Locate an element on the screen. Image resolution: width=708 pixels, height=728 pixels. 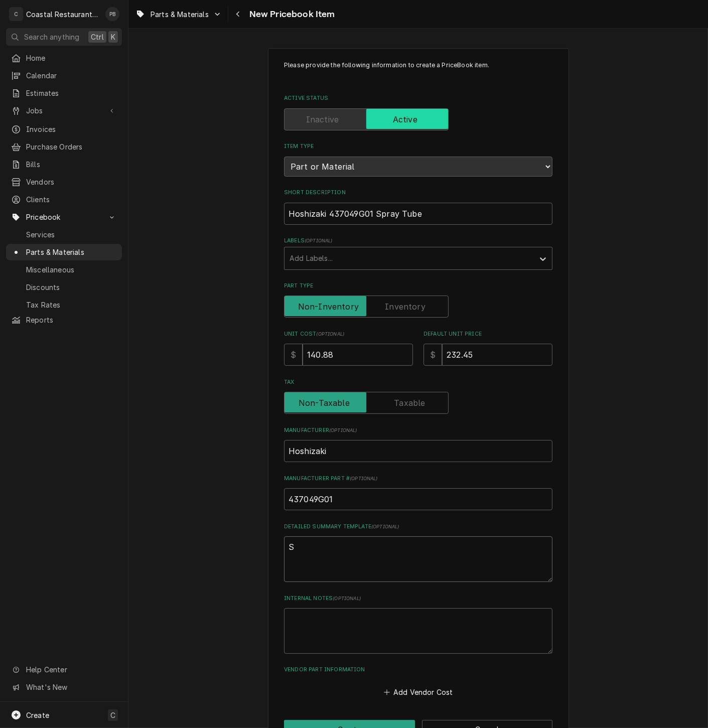
a: Clients is located at coordinates (64, 199).